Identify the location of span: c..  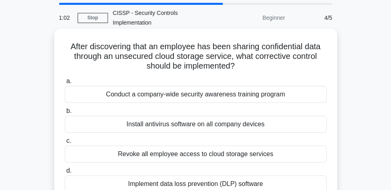
(69, 141).